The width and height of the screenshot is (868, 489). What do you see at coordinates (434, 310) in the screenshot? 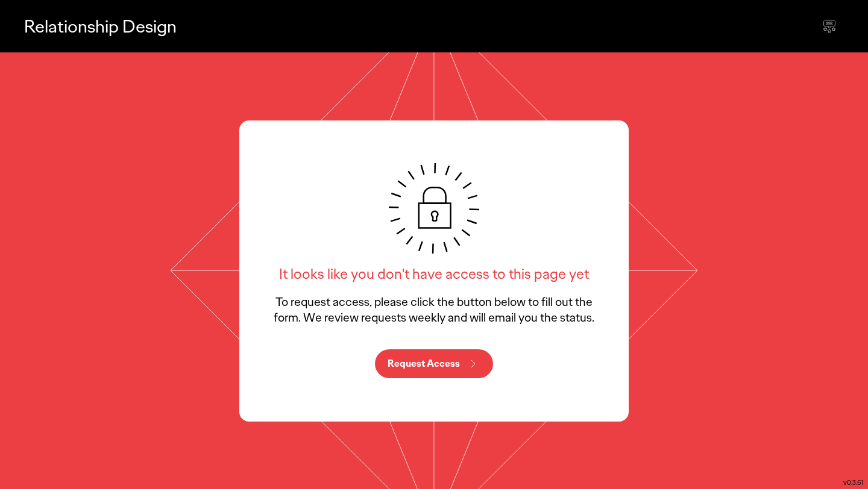
I see `p: To request access, please click the button below to fill out the form. We review requests weekly ...` at bounding box center [434, 310].